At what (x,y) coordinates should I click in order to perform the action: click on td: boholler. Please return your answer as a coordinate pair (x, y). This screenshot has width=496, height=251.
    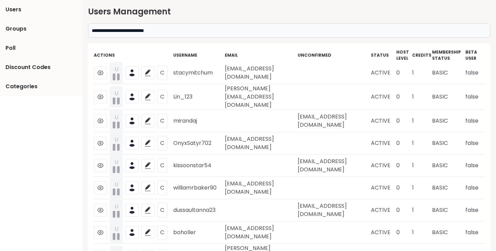
    Looking at the image, I should click on (199, 233).